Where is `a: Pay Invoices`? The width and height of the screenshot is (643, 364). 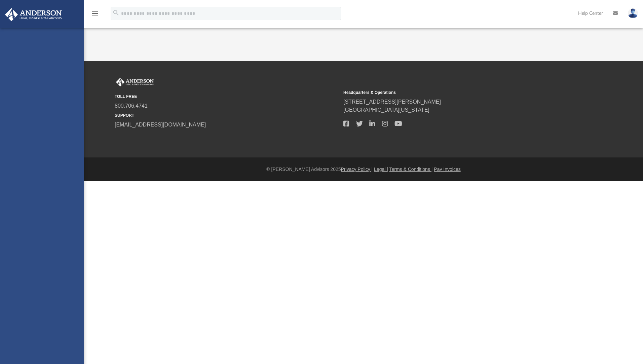
a: Pay Invoices is located at coordinates (447, 169).